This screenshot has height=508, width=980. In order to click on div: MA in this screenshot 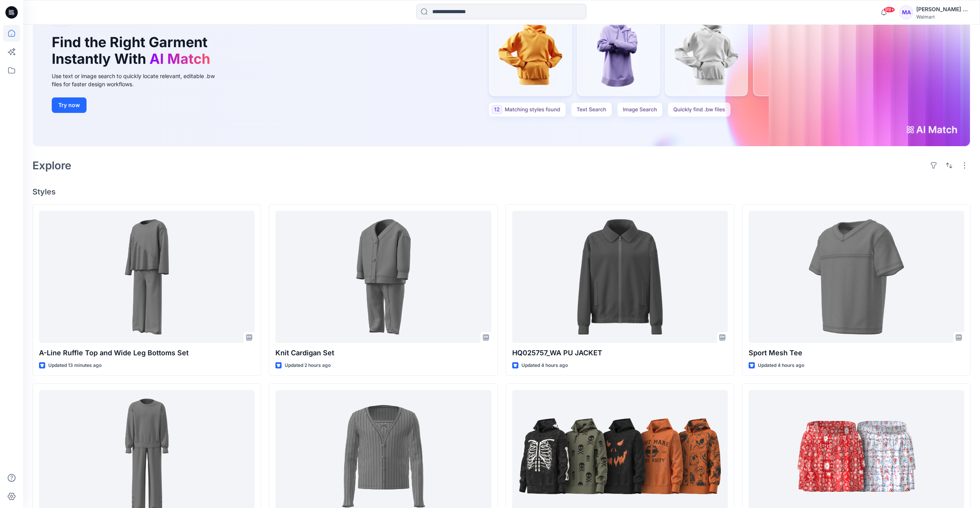, I will do `click(906, 12)`.